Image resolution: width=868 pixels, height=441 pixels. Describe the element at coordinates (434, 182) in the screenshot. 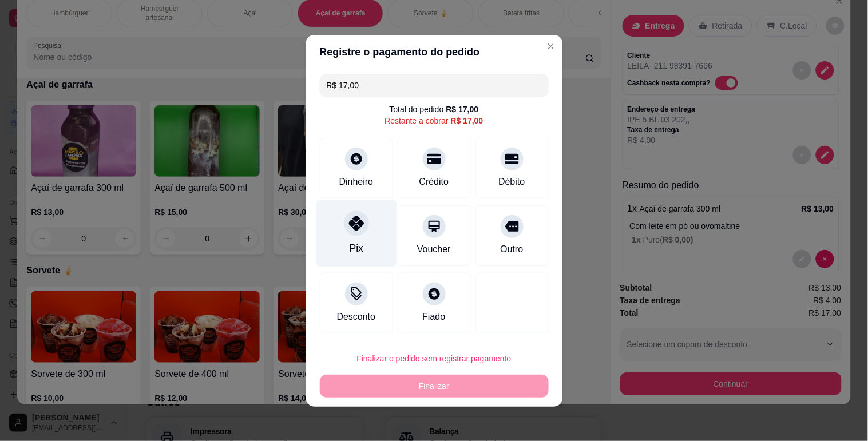

I see `div: Crédito` at that location.